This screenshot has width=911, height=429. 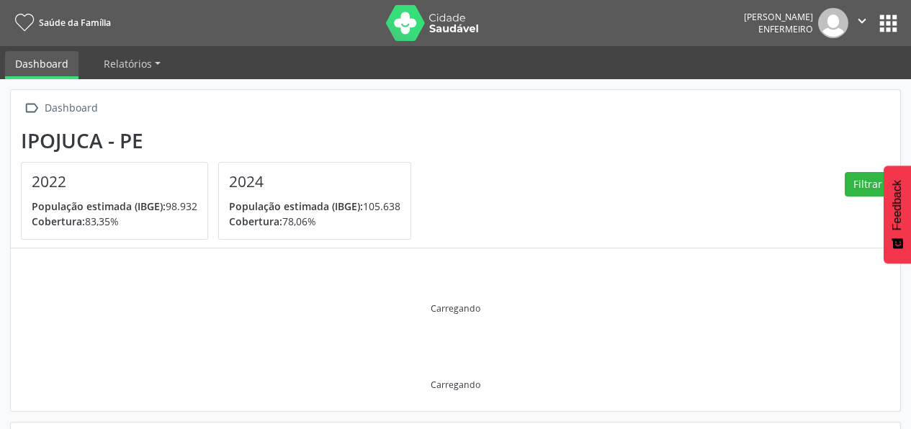 I want to click on button: Filtrar, so click(x=867, y=184).